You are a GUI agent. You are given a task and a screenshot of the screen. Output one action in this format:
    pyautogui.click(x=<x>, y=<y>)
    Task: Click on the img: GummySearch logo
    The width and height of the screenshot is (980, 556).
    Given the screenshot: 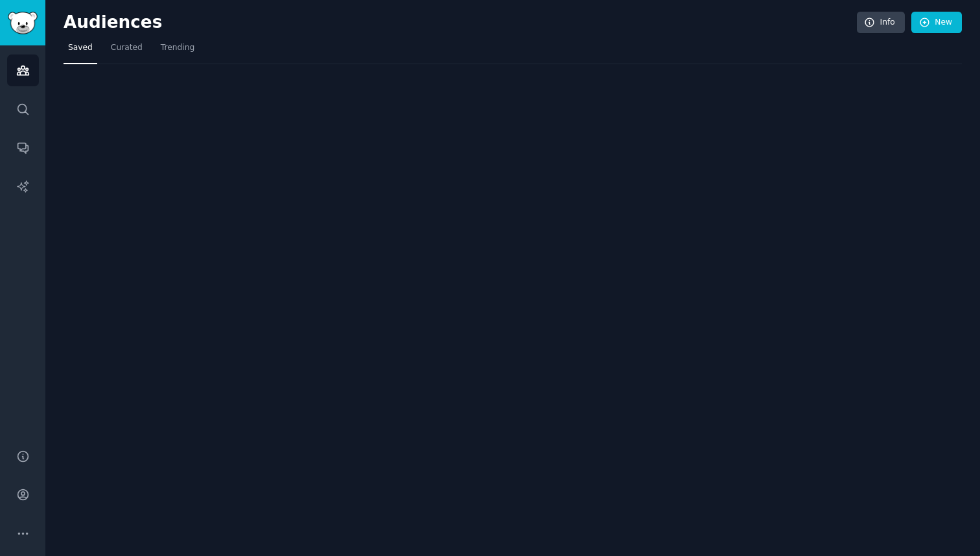 What is the action you would take?
    pyautogui.click(x=22, y=22)
    